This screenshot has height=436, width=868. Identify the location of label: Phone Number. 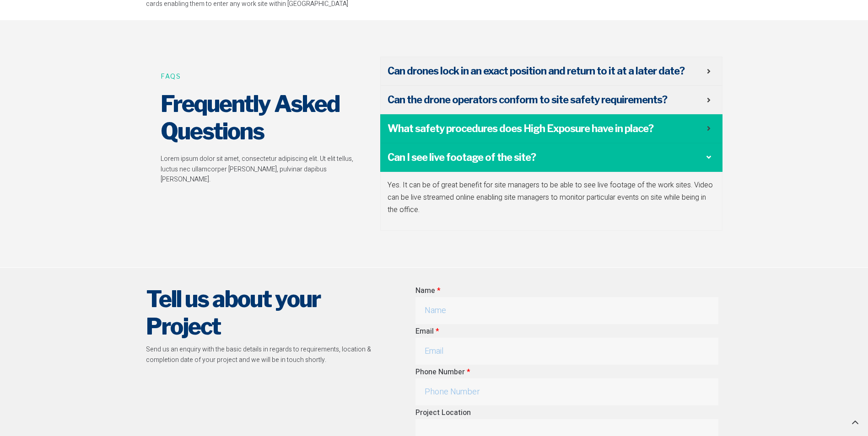
(443, 372).